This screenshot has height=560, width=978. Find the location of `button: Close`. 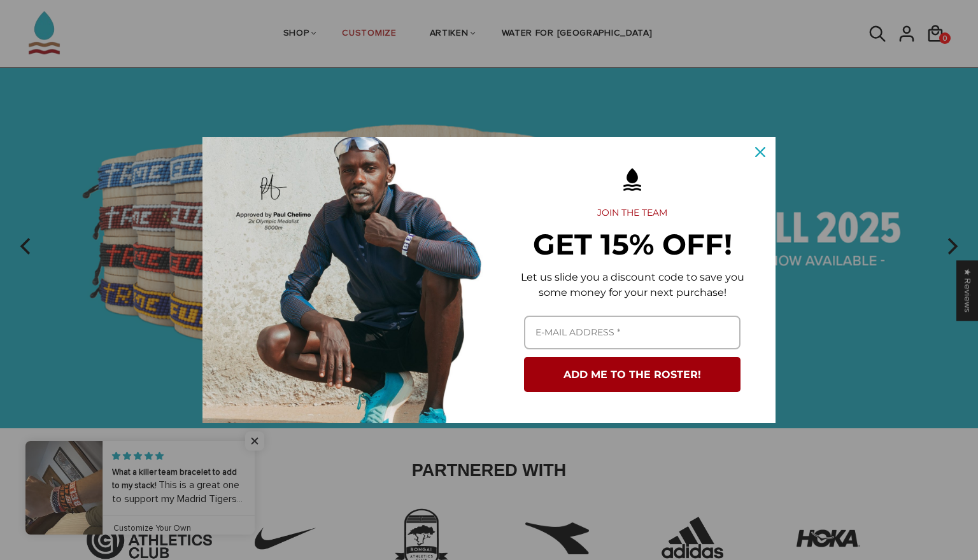

button: Close is located at coordinates (760, 152).